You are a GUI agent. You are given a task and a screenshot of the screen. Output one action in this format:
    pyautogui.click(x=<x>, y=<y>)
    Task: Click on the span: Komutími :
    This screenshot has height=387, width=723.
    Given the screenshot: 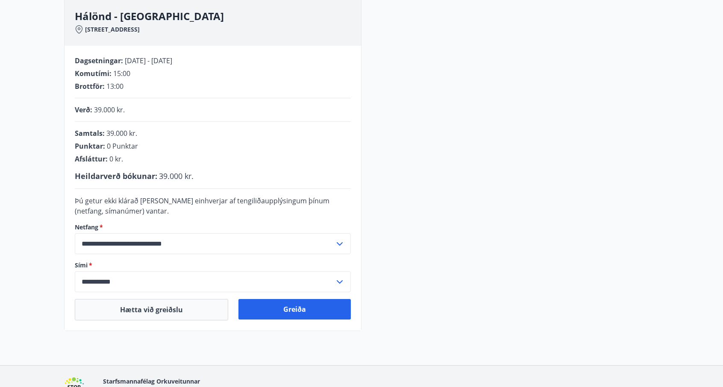 What is the action you would take?
    pyautogui.click(x=93, y=73)
    